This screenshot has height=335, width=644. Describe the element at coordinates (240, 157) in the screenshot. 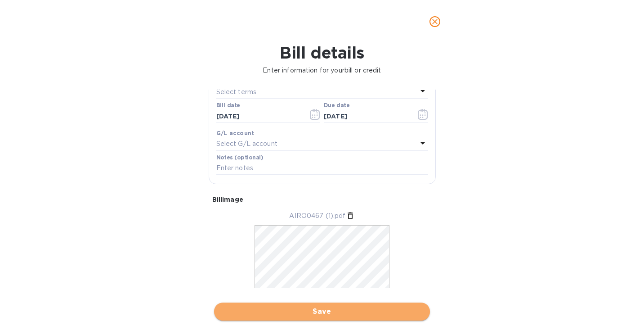

I see `label: Notes (optional)` at that location.